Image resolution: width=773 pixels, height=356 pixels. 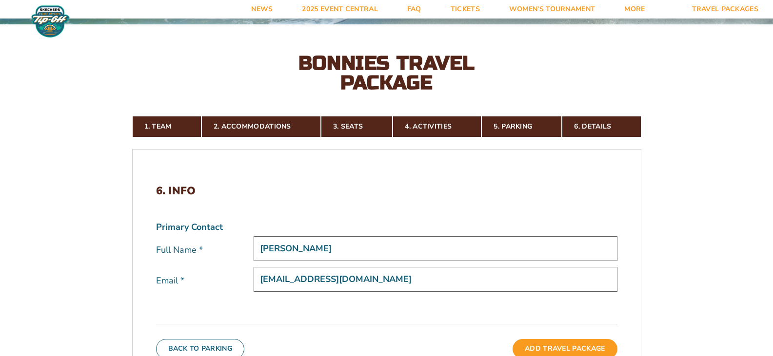 I want to click on label: Full Name *, so click(x=205, y=250).